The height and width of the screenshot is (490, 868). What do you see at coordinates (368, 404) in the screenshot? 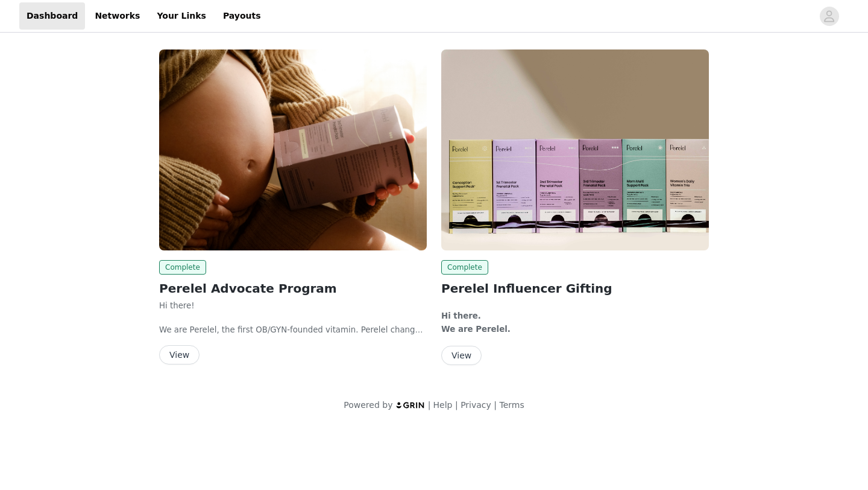
I see `span: Powered by` at bounding box center [368, 404].